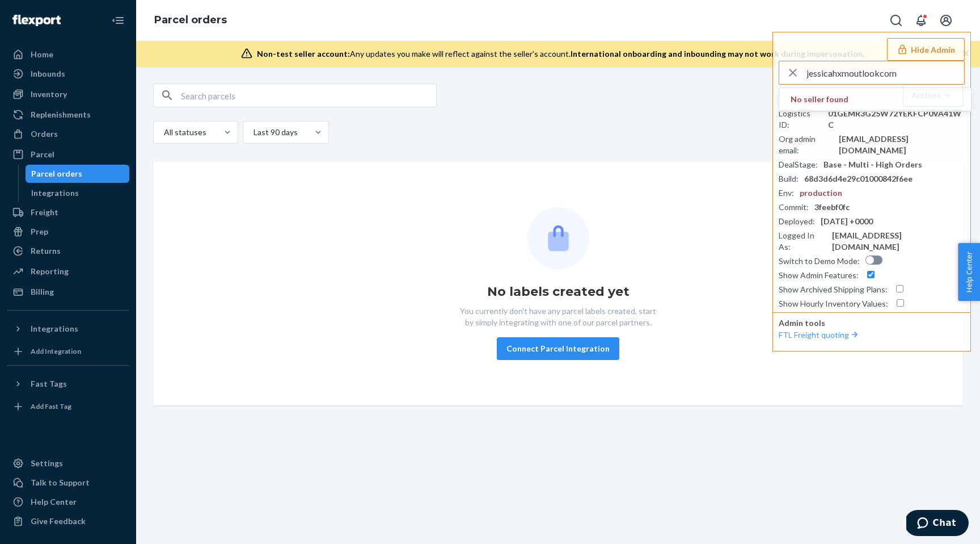 This screenshot has width=980, height=544. I want to click on a: Add Integration, so click(68, 352).